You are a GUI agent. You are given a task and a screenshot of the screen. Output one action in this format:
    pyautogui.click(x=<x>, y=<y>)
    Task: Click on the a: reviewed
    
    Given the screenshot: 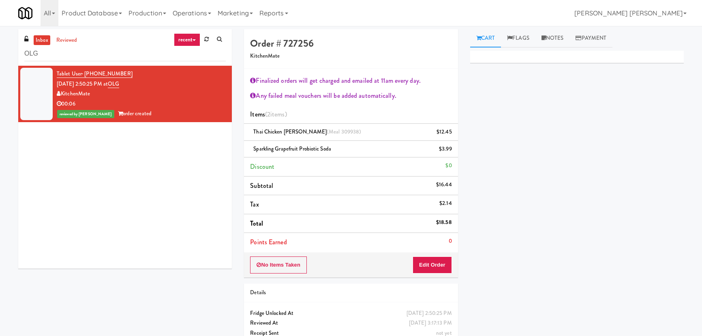 What is the action you would take?
    pyautogui.click(x=67, y=40)
    